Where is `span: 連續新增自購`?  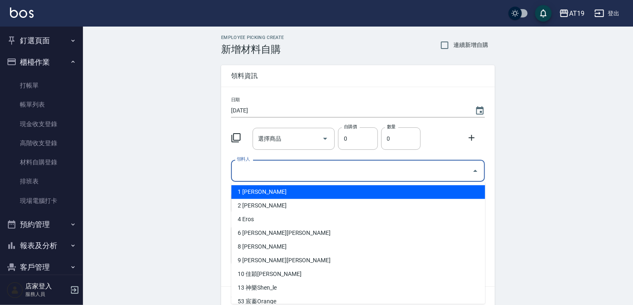
span: 連續新增自購 is located at coordinates (471, 45).